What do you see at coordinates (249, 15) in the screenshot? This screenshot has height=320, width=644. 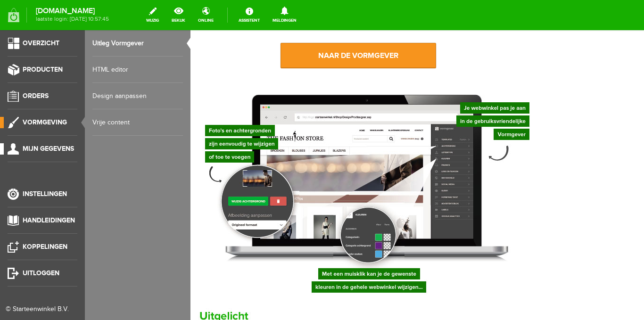 I see `a: Assistent` at bounding box center [249, 15].